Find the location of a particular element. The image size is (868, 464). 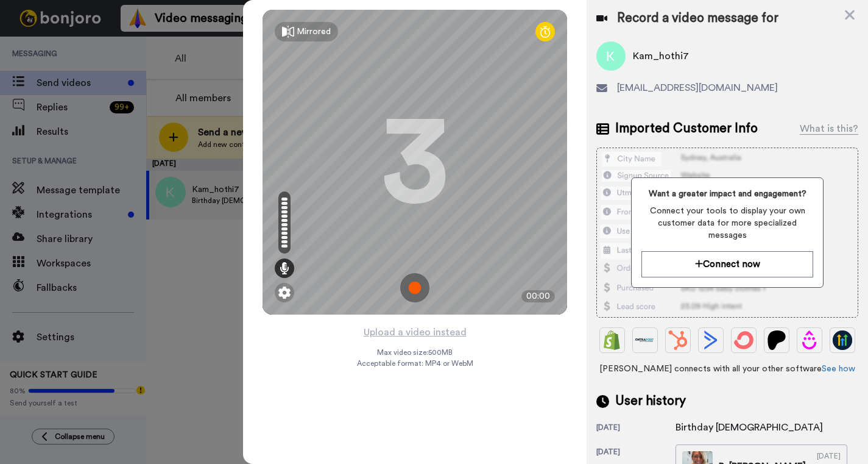

div: 00:00 is located at coordinates (538, 296).